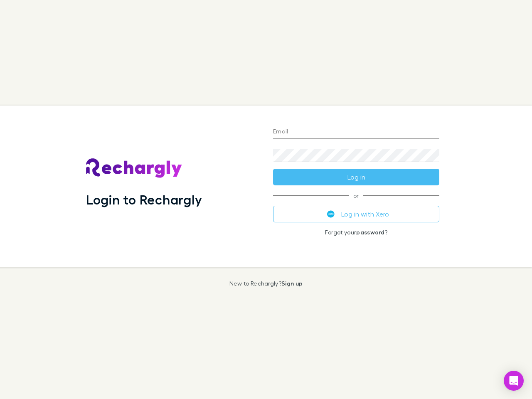 Image resolution: width=532 pixels, height=399 pixels. I want to click on img: Xero's logo, so click(331, 214).